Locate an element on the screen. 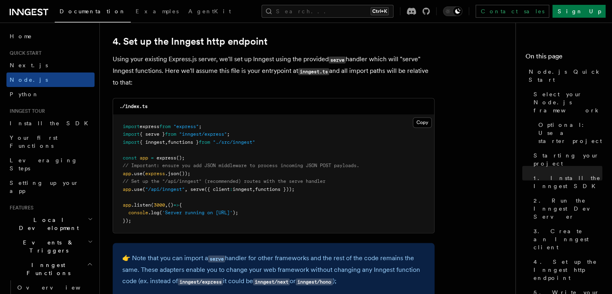  a: Documentation is located at coordinates (92, 12).